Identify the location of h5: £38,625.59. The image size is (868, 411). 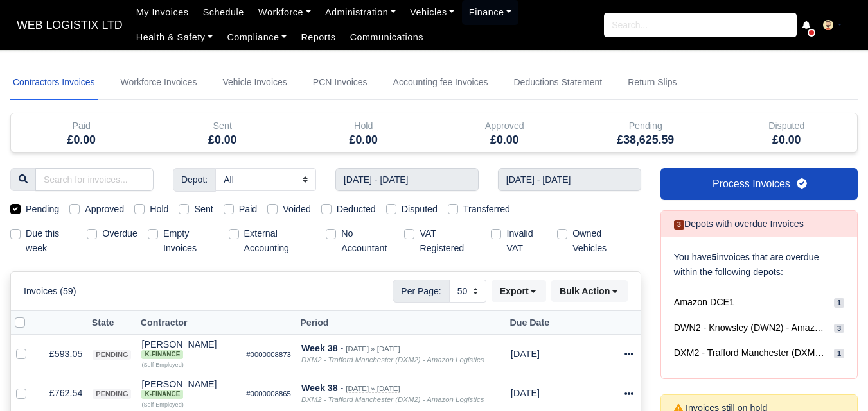
(645, 140).